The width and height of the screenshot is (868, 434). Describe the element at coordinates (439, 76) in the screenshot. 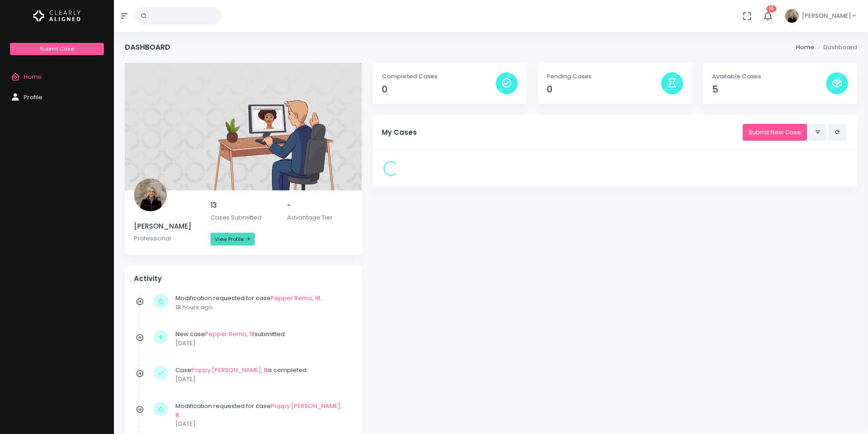

I see `p: Completed Cases` at that location.